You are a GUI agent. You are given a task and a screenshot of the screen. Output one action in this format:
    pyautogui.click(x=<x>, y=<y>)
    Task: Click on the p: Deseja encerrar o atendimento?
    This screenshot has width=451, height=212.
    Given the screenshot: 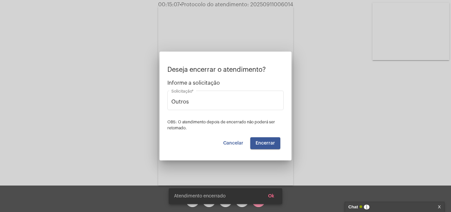 What is the action you would take?
    pyautogui.click(x=225, y=70)
    